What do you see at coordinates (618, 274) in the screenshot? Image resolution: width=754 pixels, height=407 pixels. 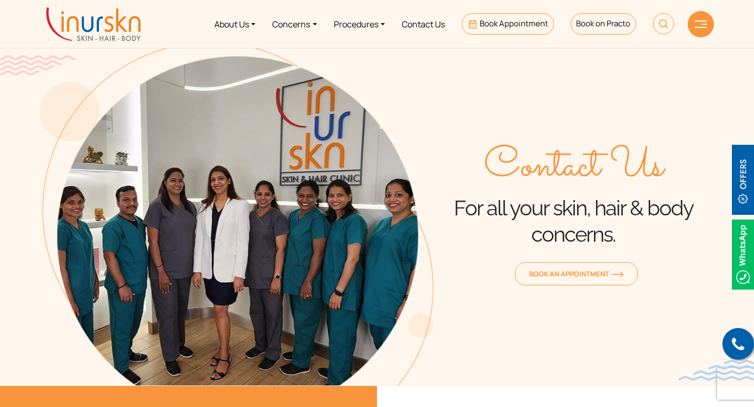 I see `img: orange-arrow` at bounding box center [618, 274].